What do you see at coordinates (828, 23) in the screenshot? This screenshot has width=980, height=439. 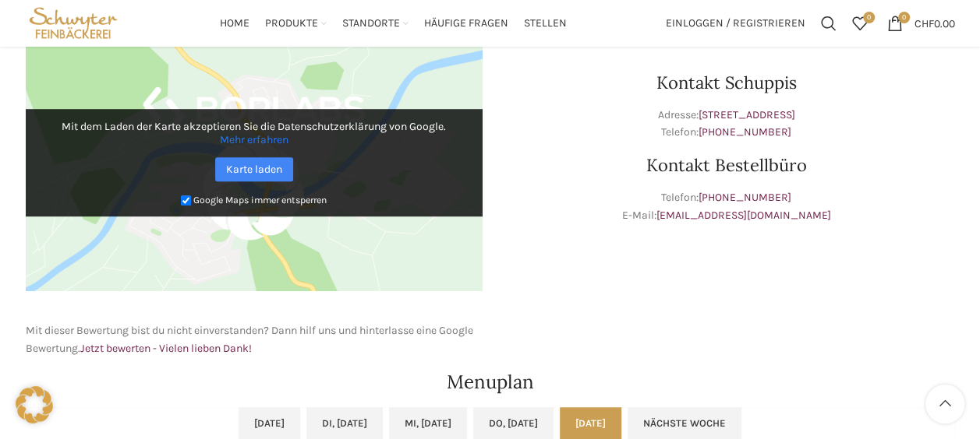 I see `div: Suchen` at bounding box center [828, 23].